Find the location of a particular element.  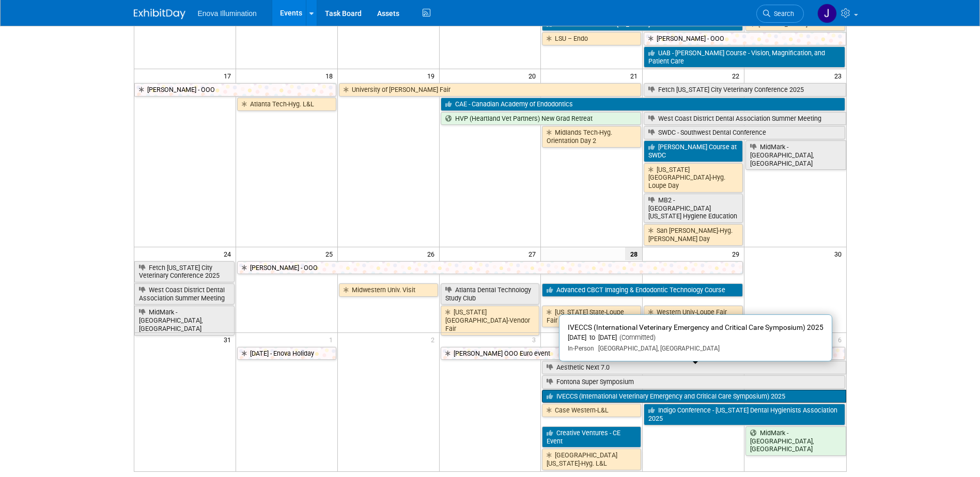

span: 22 is located at coordinates (737, 75).